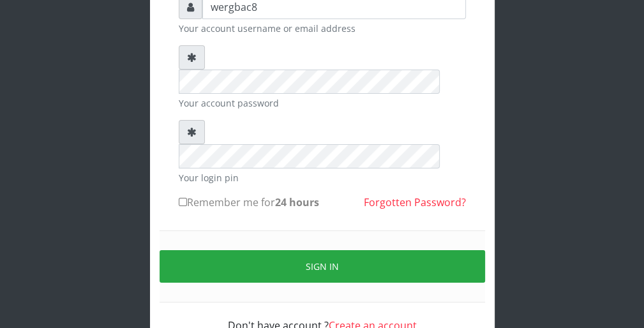  I want to click on button: Sign in, so click(322, 266).